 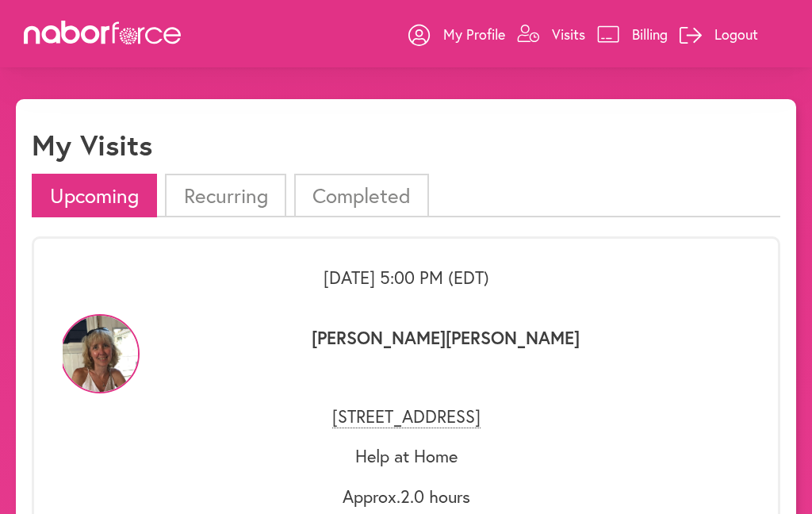 I want to click on p: Visits, so click(x=569, y=34).